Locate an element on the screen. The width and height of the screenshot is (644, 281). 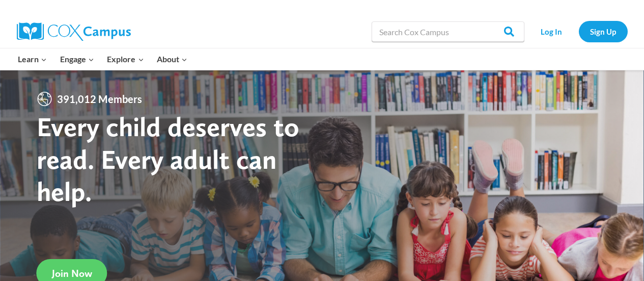
nav: Secondary Navigation is located at coordinates (578, 31).